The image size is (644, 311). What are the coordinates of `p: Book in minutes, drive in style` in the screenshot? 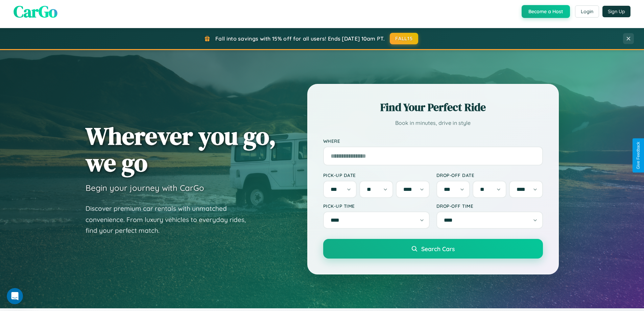 It's located at (433, 123).